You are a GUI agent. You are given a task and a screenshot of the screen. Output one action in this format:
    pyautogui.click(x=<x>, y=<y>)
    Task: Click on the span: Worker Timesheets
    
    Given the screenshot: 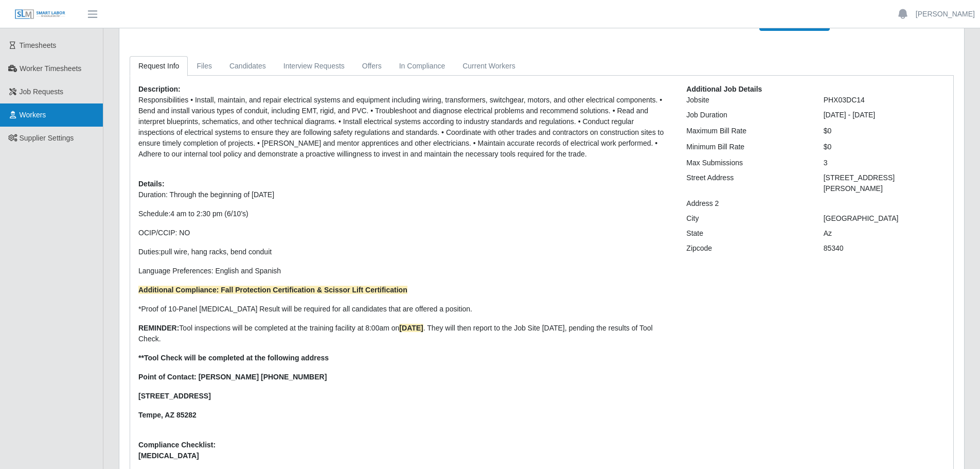 What is the action you would take?
    pyautogui.click(x=51, y=68)
    